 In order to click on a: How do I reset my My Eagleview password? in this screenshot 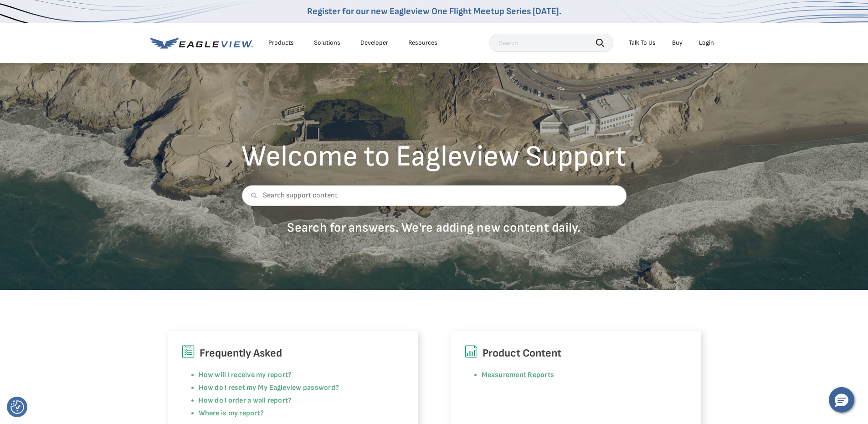, I will do `click(269, 387)`.